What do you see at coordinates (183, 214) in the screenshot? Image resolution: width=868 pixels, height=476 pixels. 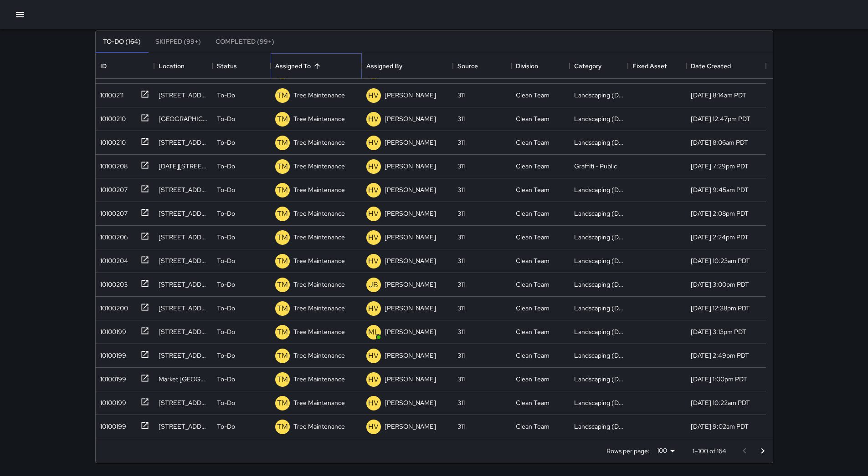 I see `div: 455 Minna Street` at bounding box center [183, 214].